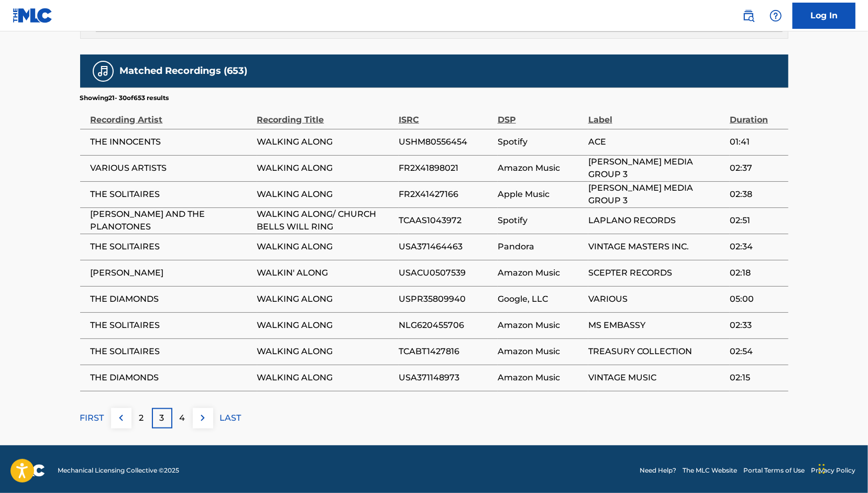 This screenshot has width=868, height=493. I want to click on span: USPR35809940, so click(445, 300).